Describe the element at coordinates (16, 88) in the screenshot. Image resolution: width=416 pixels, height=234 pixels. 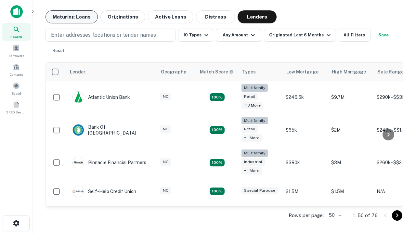
I see `a: Saved` at that location.